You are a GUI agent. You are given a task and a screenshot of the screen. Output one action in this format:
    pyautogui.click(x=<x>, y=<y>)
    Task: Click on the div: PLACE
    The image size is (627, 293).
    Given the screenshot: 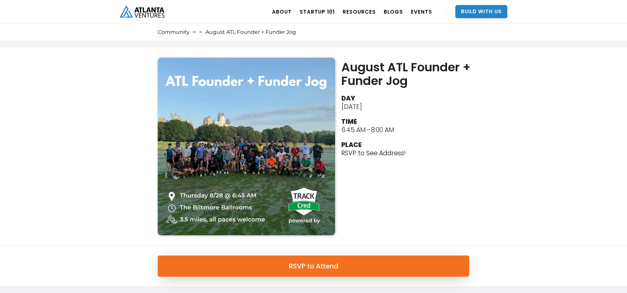 What is the action you would take?
    pyautogui.click(x=351, y=145)
    